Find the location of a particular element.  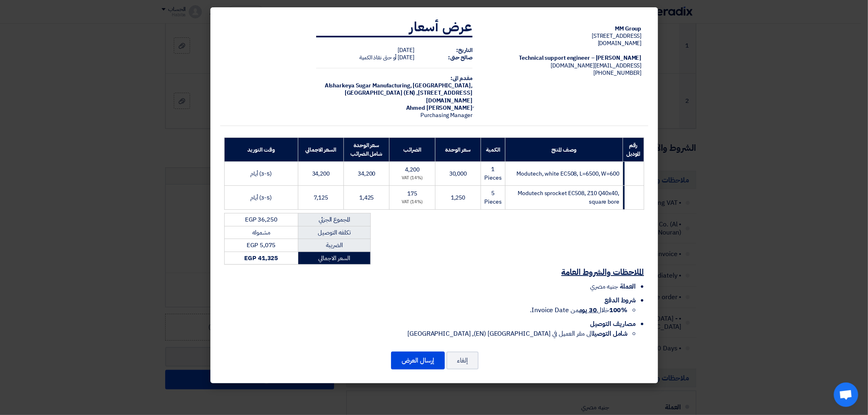

div: MM Group is located at coordinates (564, 29).